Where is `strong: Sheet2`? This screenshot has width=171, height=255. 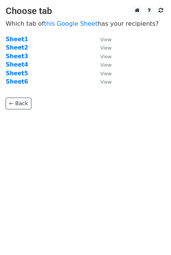 strong: Sheet2 is located at coordinates (17, 48).